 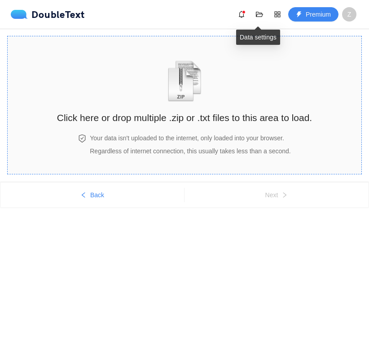 What do you see at coordinates (92, 195) in the screenshot?
I see `button: leftBack` at bounding box center [92, 195].